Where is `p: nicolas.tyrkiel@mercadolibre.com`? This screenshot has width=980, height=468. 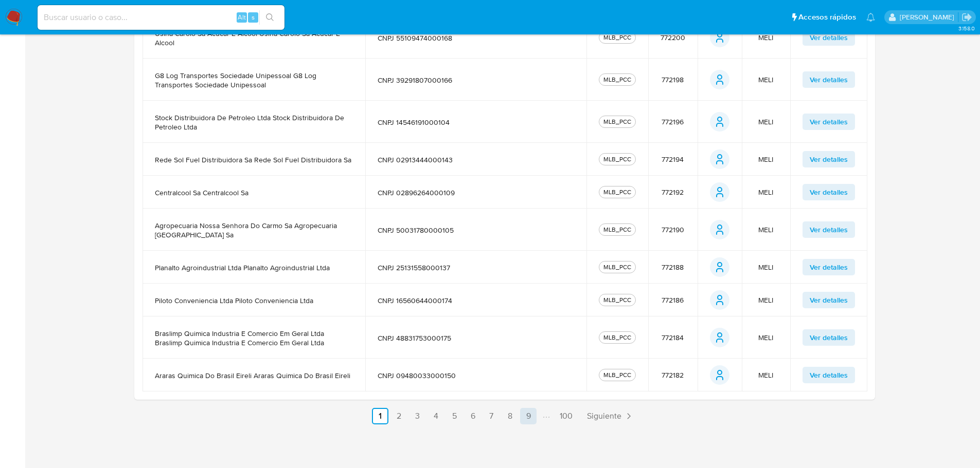 p: nicolas.tyrkiel@mercadolibre.com is located at coordinates (928, 17).